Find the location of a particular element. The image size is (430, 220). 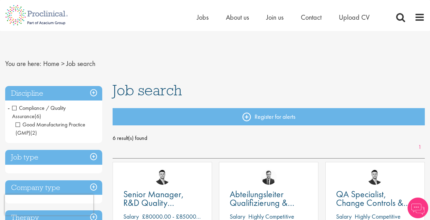

div: Discipline is located at coordinates (54, 93).